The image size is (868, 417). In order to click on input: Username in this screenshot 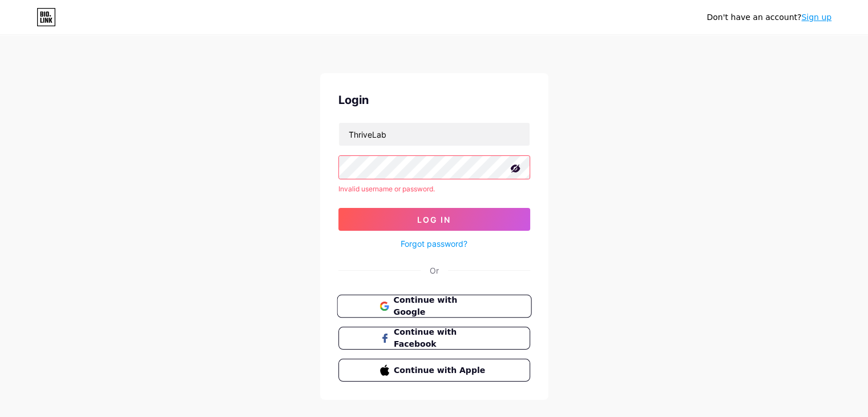, I will do `click(434, 134)`.